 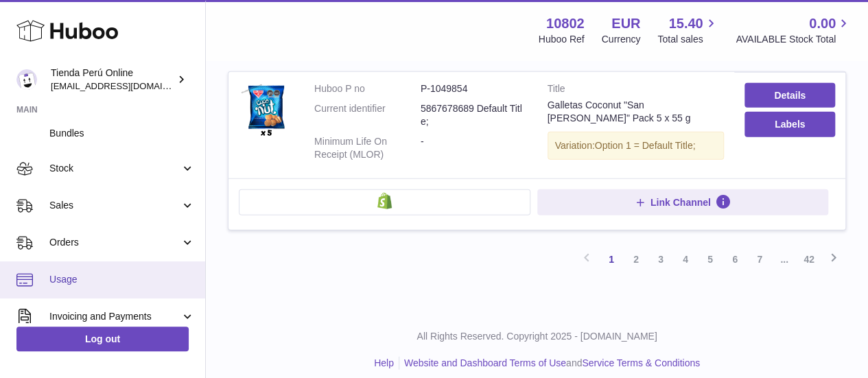 What do you see at coordinates (686, 259) in the screenshot?
I see `a: 4` at bounding box center [686, 259].